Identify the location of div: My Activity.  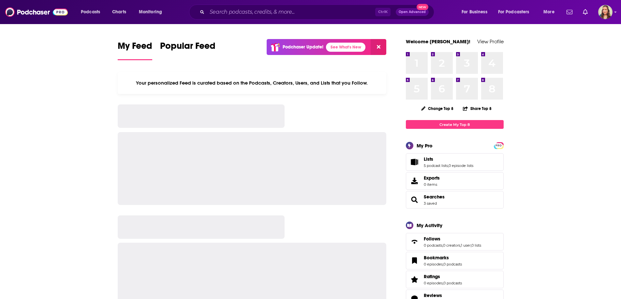
(429, 225).